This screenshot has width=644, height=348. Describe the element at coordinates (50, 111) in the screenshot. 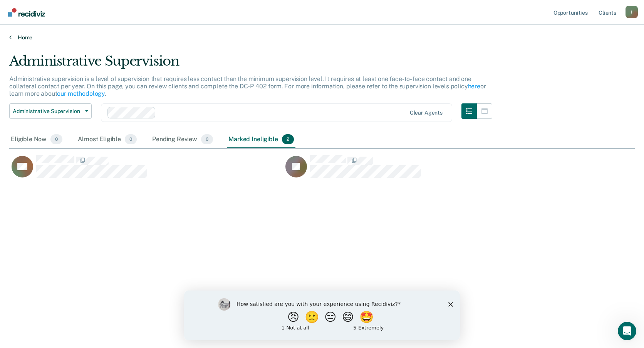

I see `button: Administrative Supervision` at that location.